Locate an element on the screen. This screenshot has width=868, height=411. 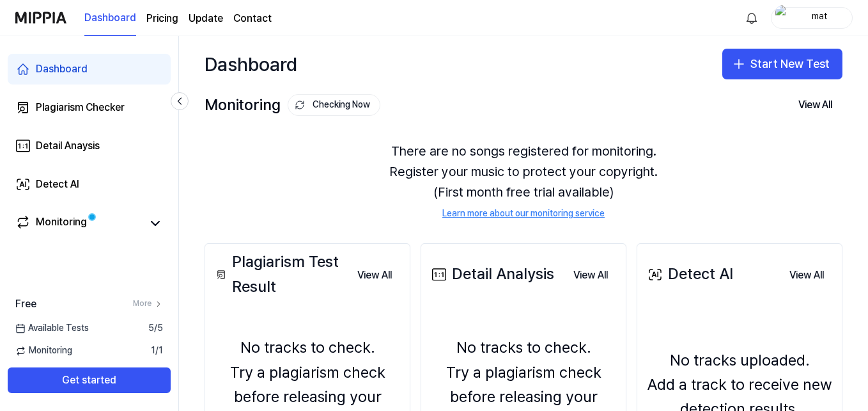
a: Learn more about our monitoring service is located at coordinates (524, 214).